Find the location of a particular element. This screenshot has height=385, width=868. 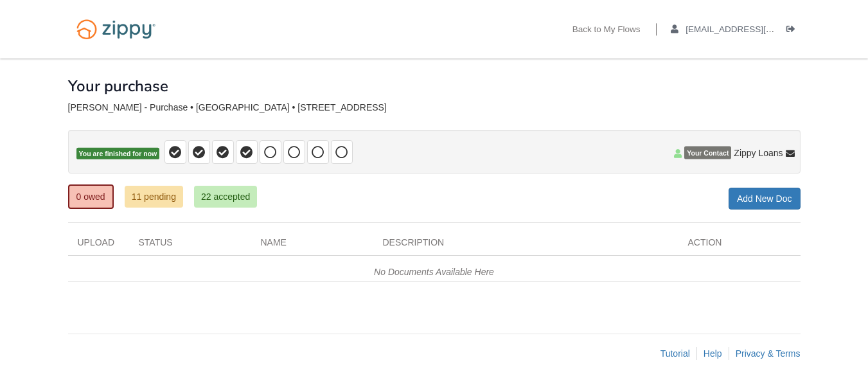

div: Upload is located at coordinates (99, 246).